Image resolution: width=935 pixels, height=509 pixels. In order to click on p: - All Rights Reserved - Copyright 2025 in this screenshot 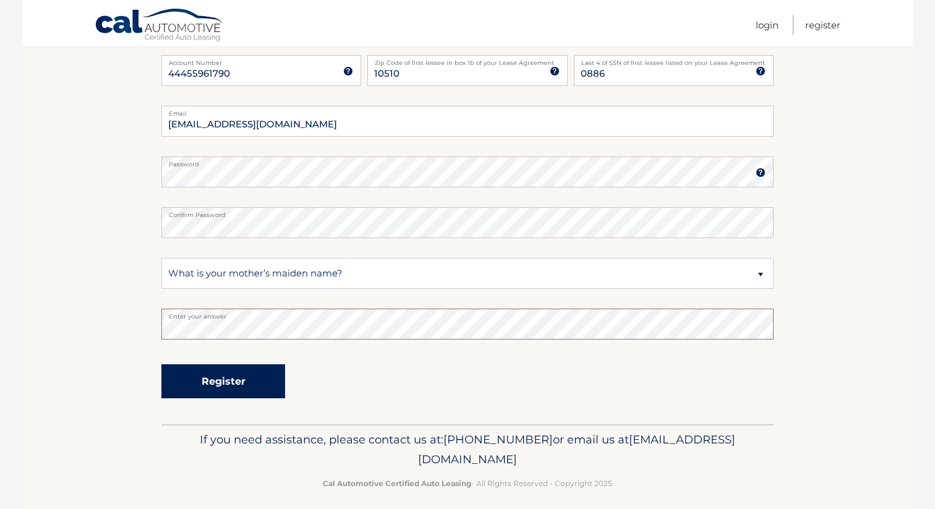, I will do `click(467, 483)`.